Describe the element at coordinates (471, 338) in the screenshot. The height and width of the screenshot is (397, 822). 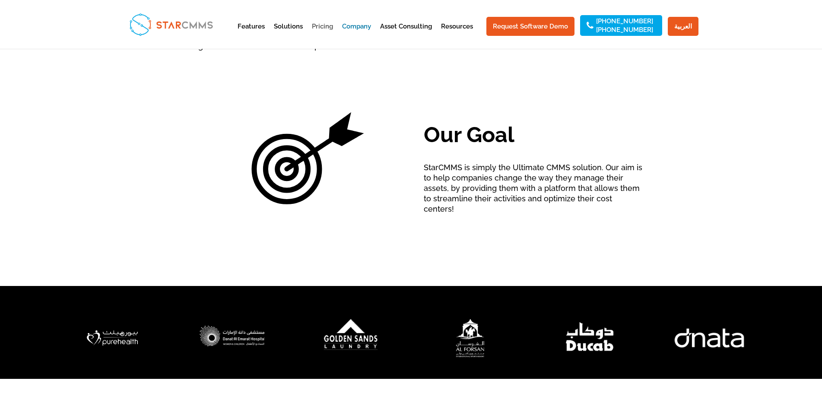
I see `img: forsan` at that location.